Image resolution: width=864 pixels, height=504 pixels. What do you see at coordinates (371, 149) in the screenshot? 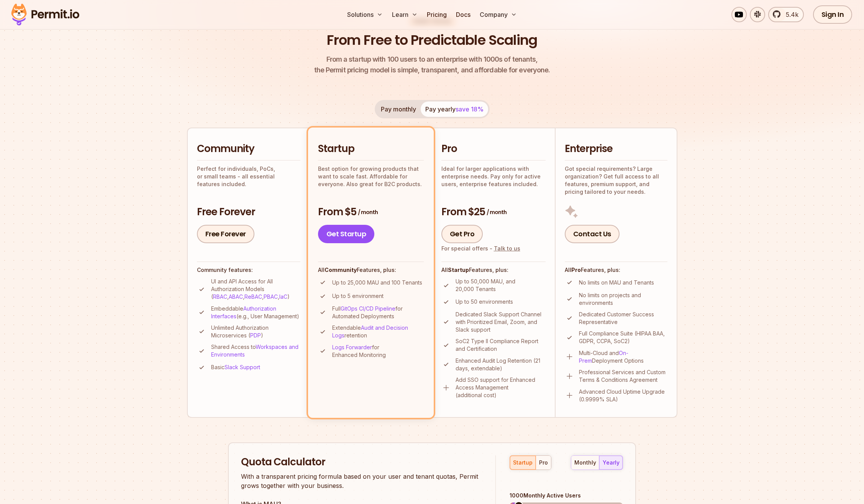
I see `h2: Startup` at bounding box center [371, 149].